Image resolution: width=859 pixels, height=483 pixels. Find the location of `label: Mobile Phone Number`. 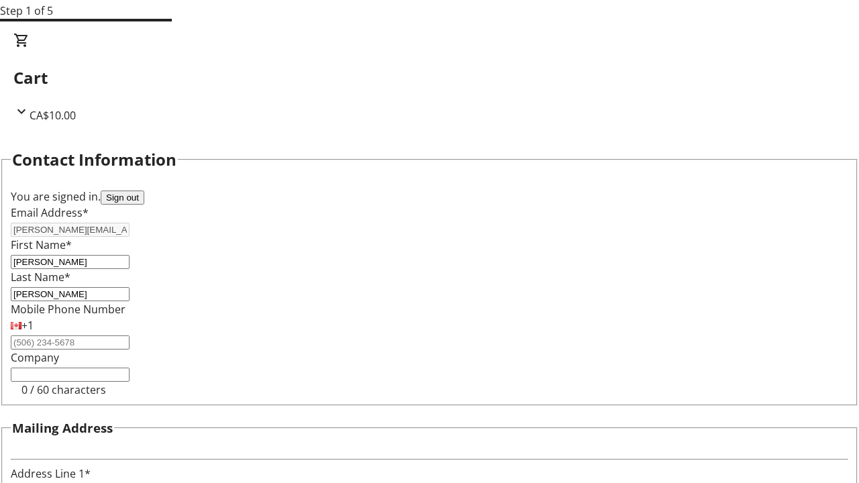

label: Mobile Phone Number is located at coordinates (68, 310).